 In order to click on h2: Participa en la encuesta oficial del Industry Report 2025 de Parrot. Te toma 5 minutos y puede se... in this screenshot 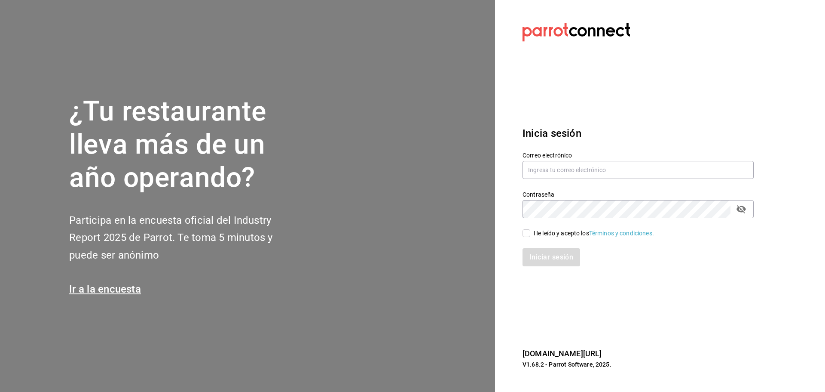, I will do `click(185, 238)`.